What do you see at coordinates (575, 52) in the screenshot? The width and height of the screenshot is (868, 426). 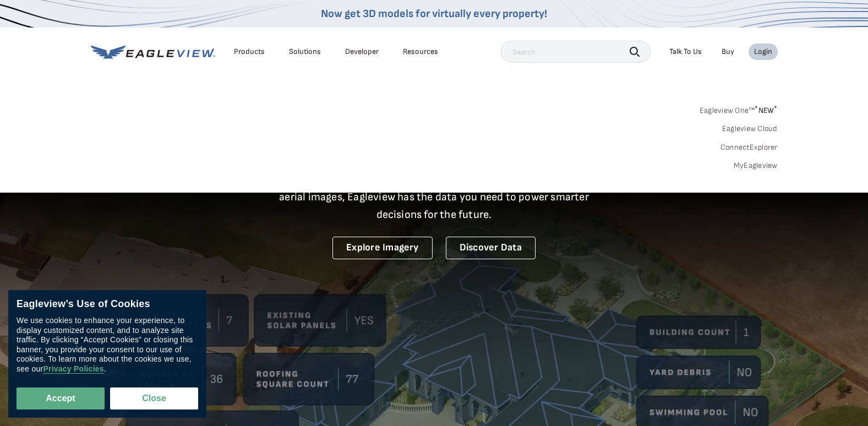 I see `input: Search` at bounding box center [575, 52].